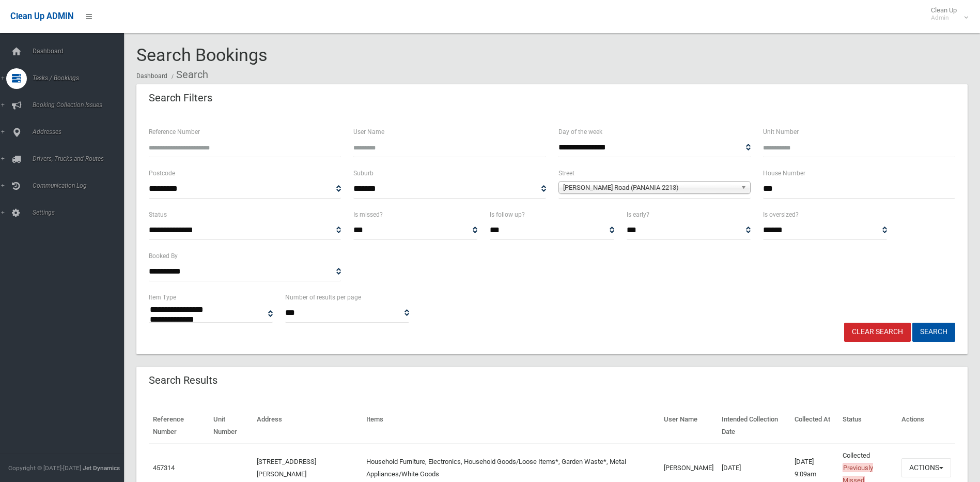 This screenshot has width=980, height=482. I want to click on label: House Number, so click(785, 173).